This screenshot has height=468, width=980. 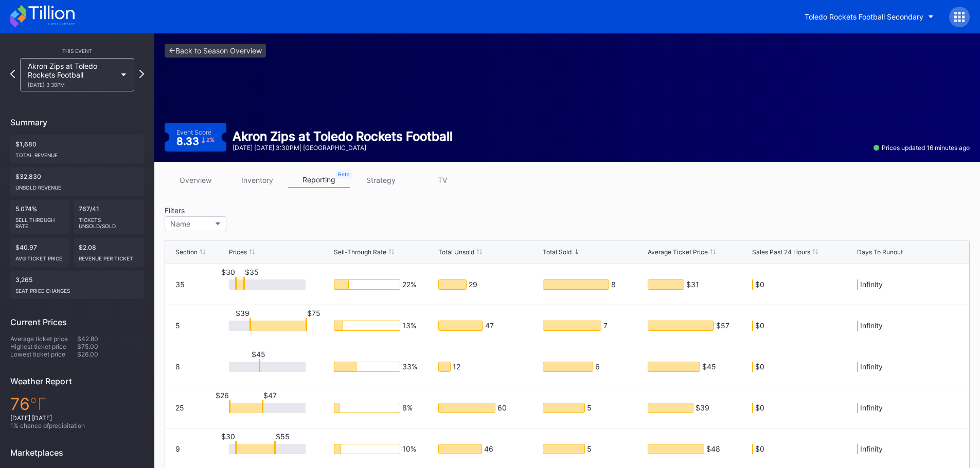 I want to click on div: 5.074%, so click(x=40, y=217).